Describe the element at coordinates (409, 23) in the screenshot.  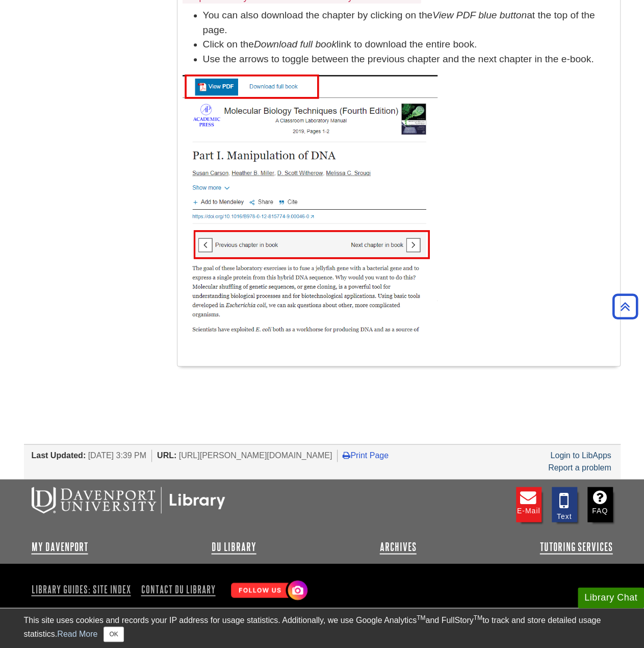
I see `li: You can also download the chapter by clicking on the at the top of the page.` at that location.